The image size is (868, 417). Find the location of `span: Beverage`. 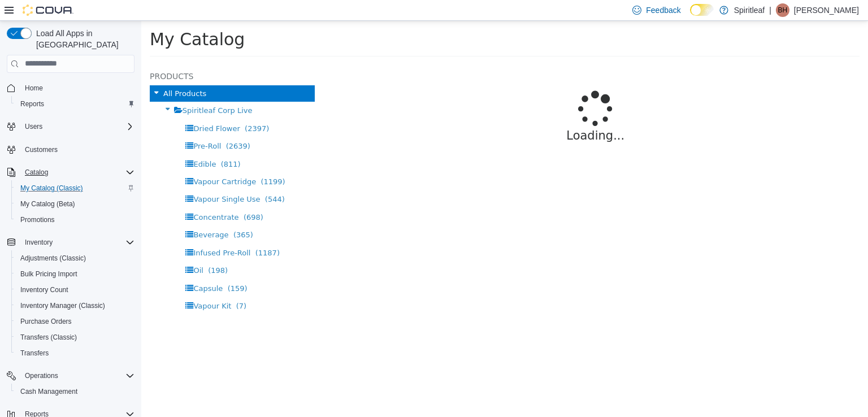

span: Beverage is located at coordinates (69, 213).